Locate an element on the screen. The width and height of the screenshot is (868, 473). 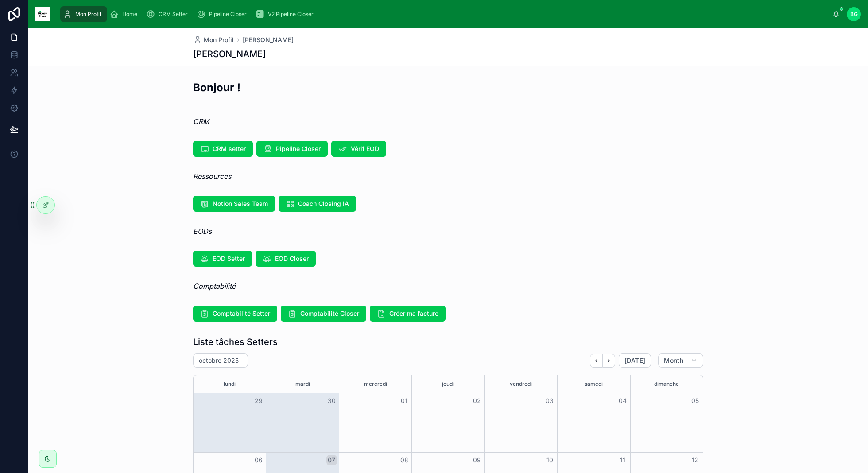
em: EODs is located at coordinates (202, 231).